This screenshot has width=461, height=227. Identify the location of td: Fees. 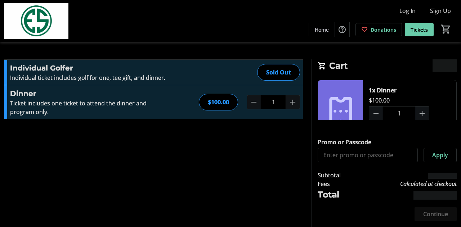
(338, 184).